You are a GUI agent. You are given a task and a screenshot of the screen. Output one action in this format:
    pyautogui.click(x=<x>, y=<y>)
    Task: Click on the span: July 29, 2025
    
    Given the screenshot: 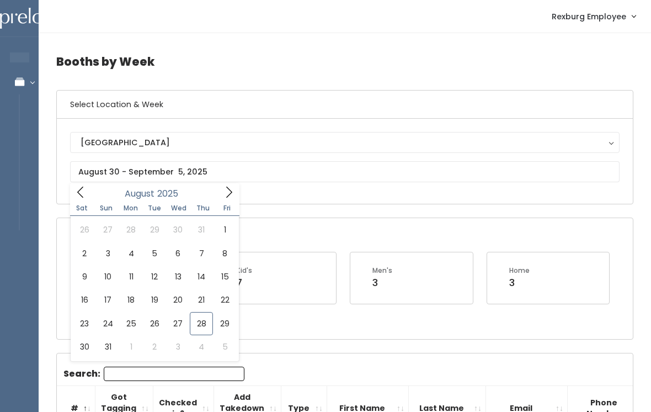 What is the action you would take?
    pyautogui.click(x=155, y=230)
    